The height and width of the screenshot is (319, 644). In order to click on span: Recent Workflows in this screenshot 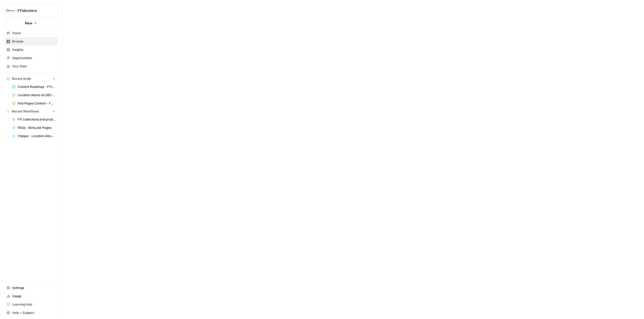, I will do `click(26, 111)`.